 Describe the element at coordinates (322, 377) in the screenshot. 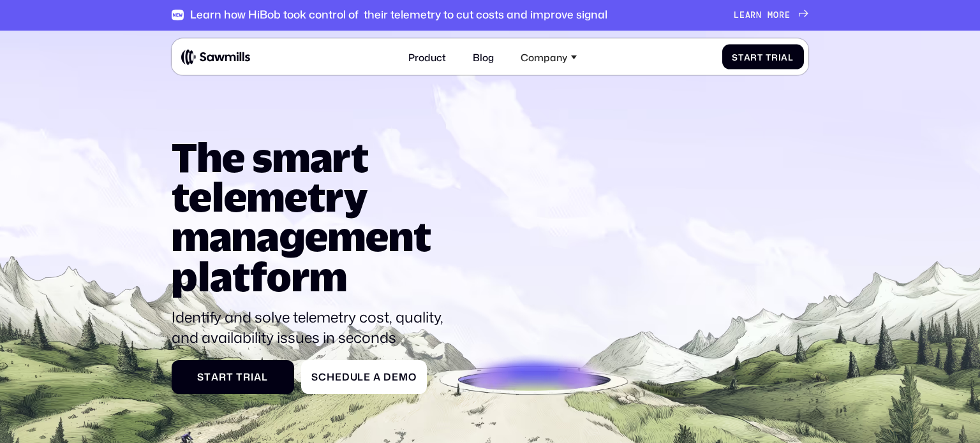

I see `span: c` at that location.